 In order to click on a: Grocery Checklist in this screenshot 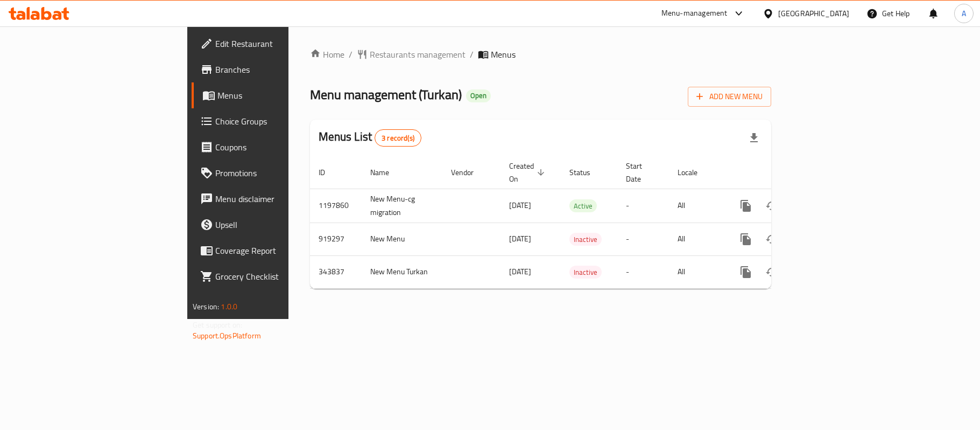, I will do `click(271, 276)`.